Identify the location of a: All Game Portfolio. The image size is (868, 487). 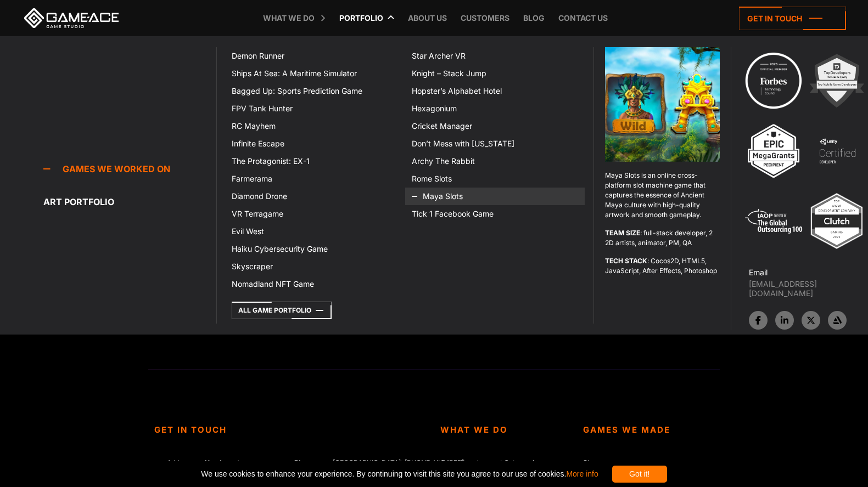
(281, 311).